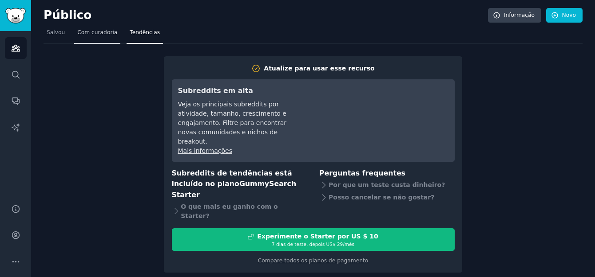 The height and width of the screenshot is (277, 595). What do you see at coordinates (313, 261) in the screenshot?
I see `a: Compare todos os planos de pagamento` at bounding box center [313, 261].